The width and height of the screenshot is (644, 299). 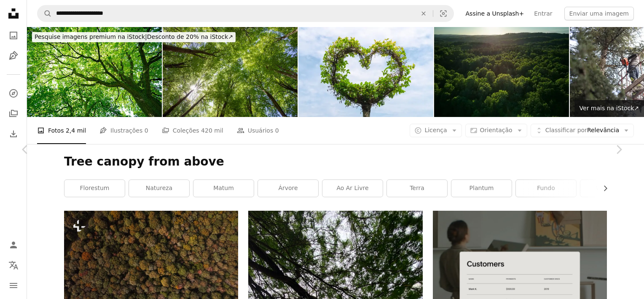 What do you see at coordinates (212, 130) in the screenshot?
I see `span: 420 mil` at bounding box center [212, 130].